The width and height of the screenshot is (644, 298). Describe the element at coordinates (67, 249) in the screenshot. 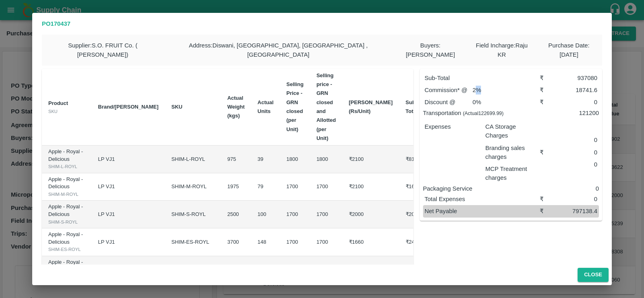

I see `div: SHIM-ES-ROYL` at that location.